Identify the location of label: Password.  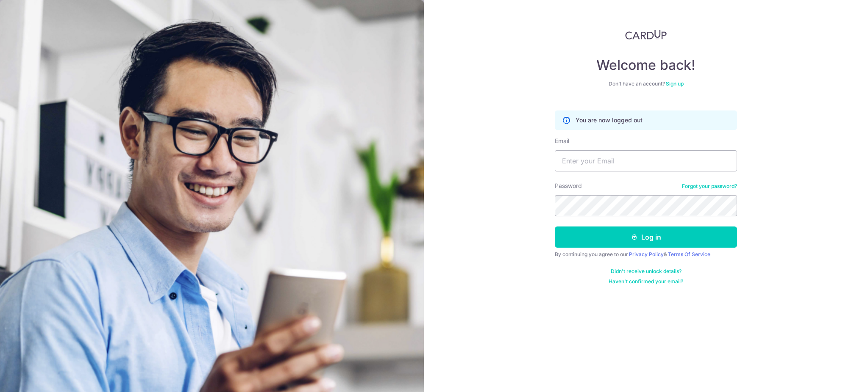
(569, 186).